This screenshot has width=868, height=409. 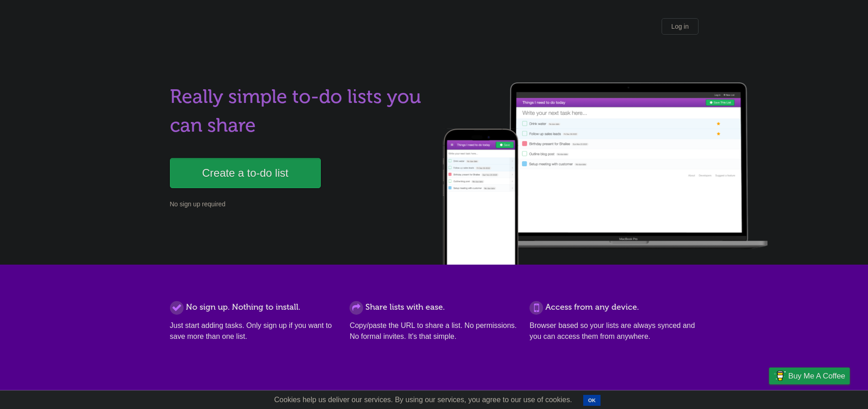 What do you see at coordinates (434, 307) in the screenshot?
I see `h2: Share lists with ease.` at bounding box center [434, 307].